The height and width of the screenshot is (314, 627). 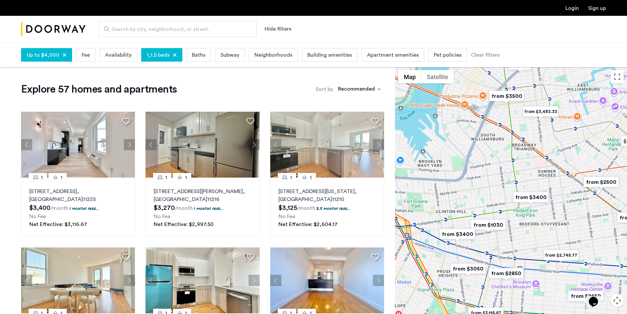 I want to click on div: from $2850, so click(x=506, y=273).